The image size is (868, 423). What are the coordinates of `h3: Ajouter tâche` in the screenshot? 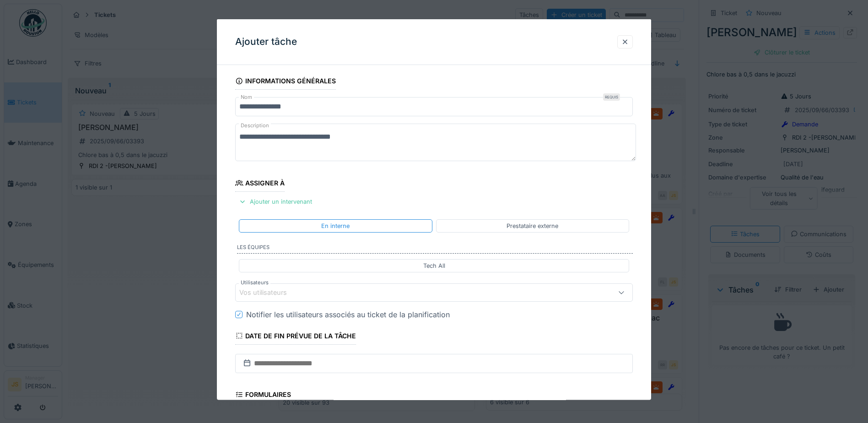 It's located at (266, 41).